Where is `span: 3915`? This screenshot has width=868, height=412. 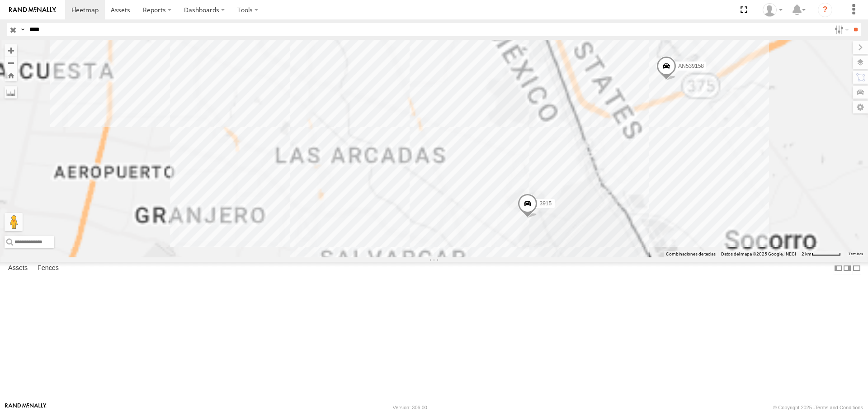 span: 3915 is located at coordinates (545, 204).